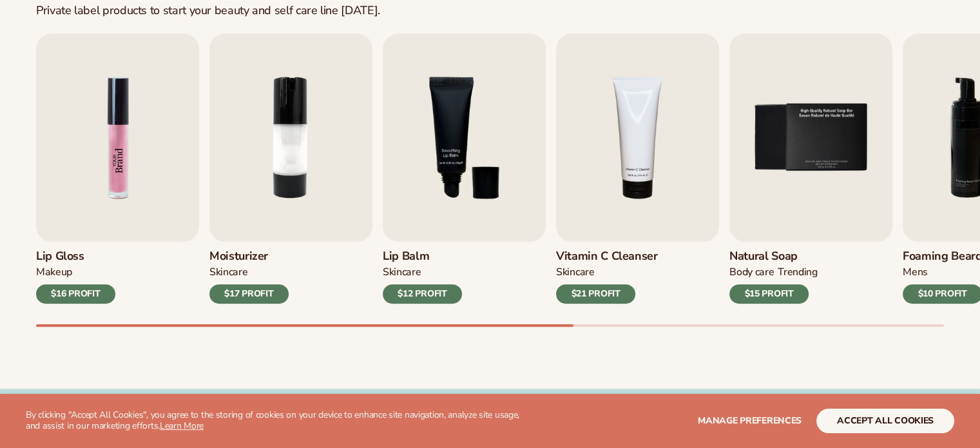  Describe the element at coordinates (75, 256) in the screenshot. I see `h3: Lip Gloss` at that location.